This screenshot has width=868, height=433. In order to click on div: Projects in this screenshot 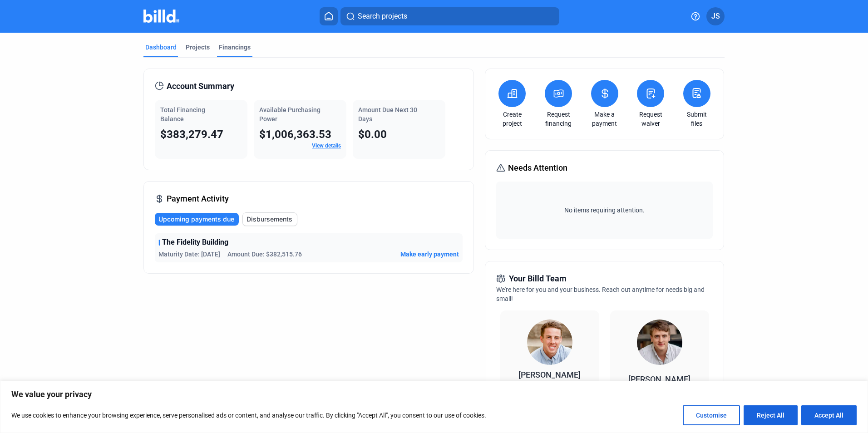, I will do `click(198, 48)`.